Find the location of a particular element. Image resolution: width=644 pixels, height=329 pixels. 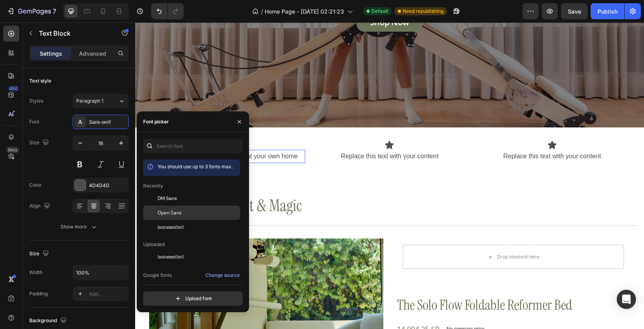

span: DM Sans is located at coordinates (167, 198).